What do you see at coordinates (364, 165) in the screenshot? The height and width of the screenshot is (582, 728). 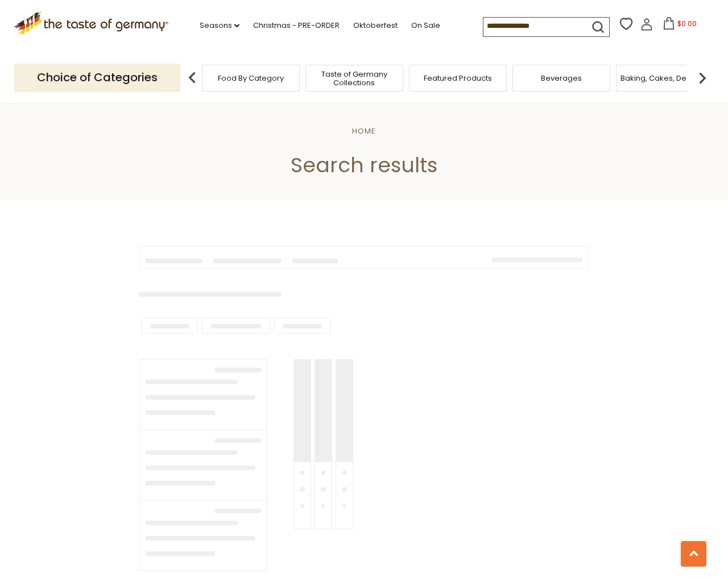 I see `h1: Search results` at bounding box center [364, 165].